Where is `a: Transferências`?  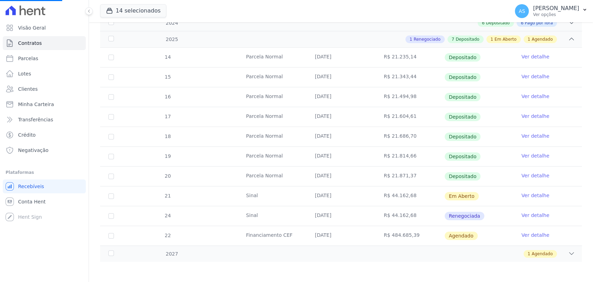
a: Transferências is located at coordinates (44, 120).